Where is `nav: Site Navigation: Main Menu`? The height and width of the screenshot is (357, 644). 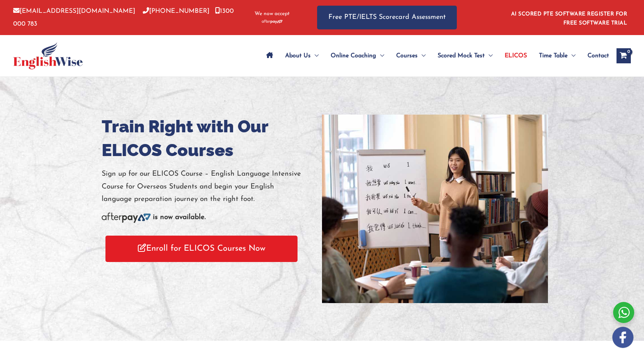 nav: Site Navigation: Main Menu is located at coordinates (434, 56).